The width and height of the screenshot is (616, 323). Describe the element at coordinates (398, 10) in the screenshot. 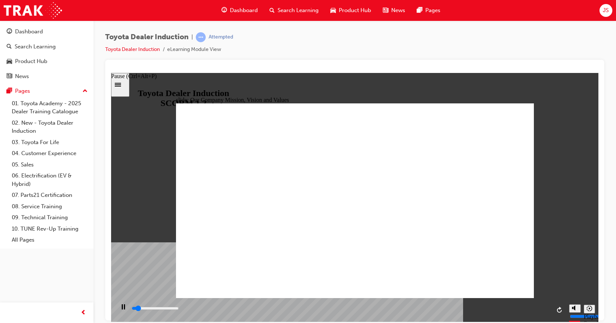

I see `span: News` at that location.